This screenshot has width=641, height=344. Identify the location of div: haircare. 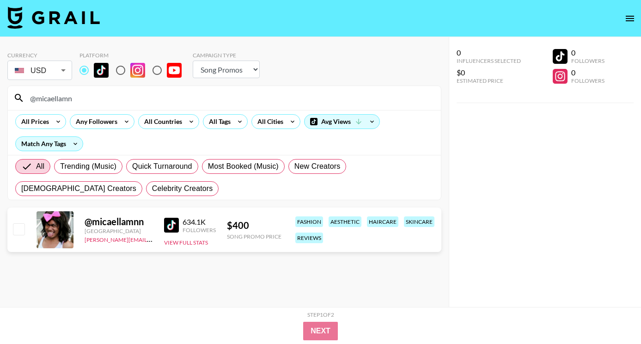
(383, 221).